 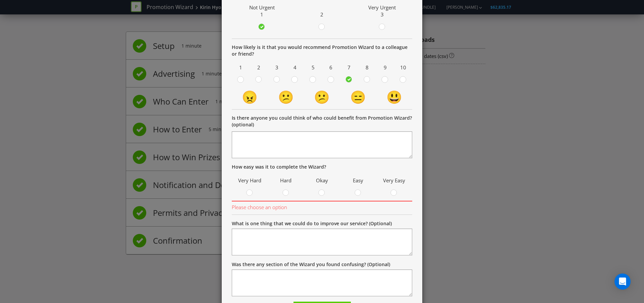 What do you see at coordinates (311, 224) in the screenshot?
I see `label: What is one thing that we could do to improve our service? (Optional)` at bounding box center [311, 224].